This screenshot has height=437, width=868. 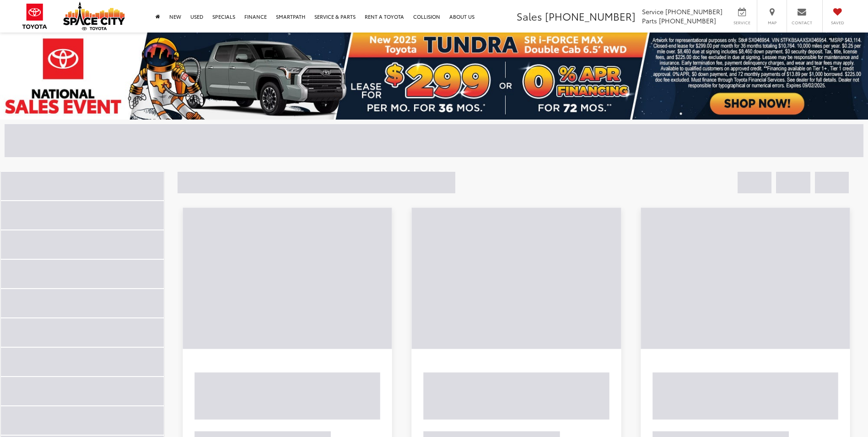 What do you see at coordinates (837, 22) in the screenshot?
I see `span: Saved` at bounding box center [837, 22].